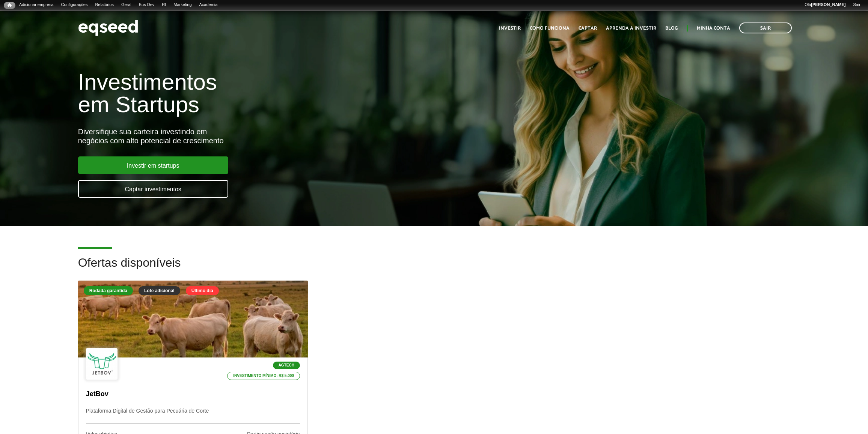  What do you see at coordinates (202, 291) in the screenshot?
I see `div: Último dia` at bounding box center [202, 291].